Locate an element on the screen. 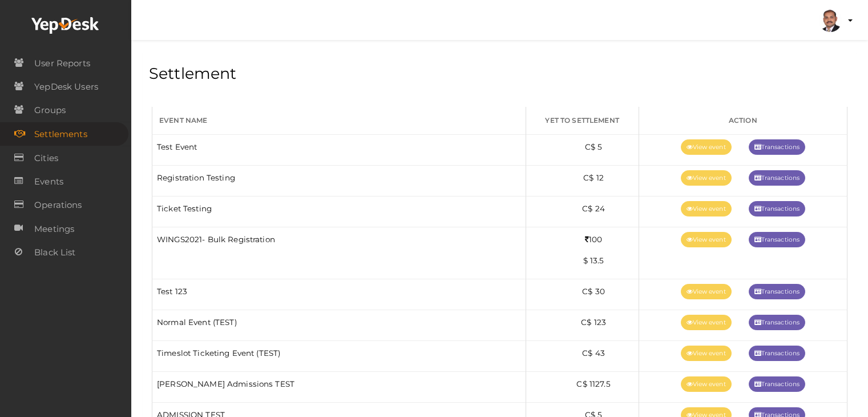 This screenshot has height=417, width=868. td: Ticket Testing is located at coordinates (339, 212).